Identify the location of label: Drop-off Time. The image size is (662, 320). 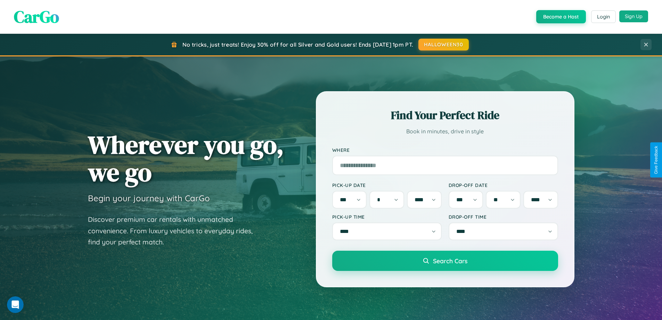
(503, 216).